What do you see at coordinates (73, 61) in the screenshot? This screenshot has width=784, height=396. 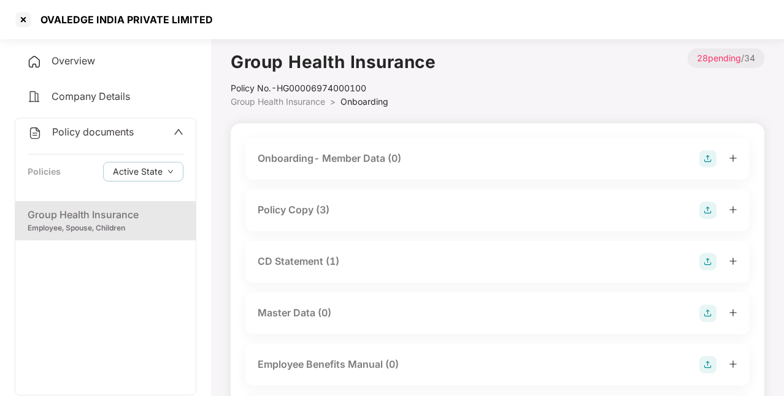 I see `span: Overview` at bounding box center [73, 61].